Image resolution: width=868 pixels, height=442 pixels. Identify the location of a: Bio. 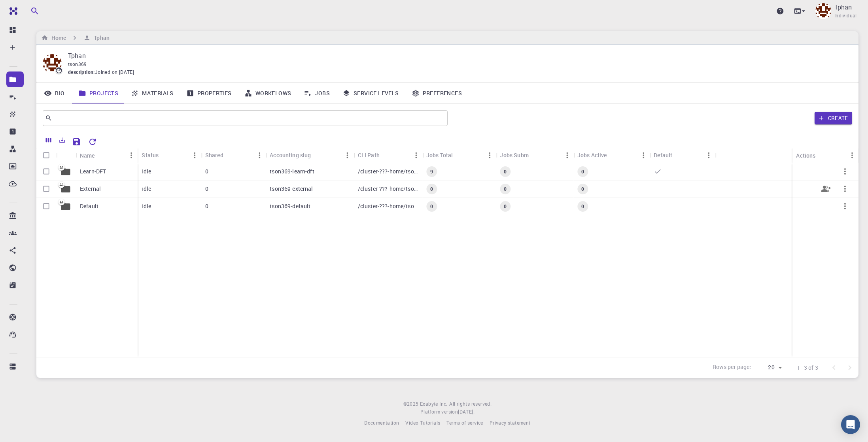
(54, 93).